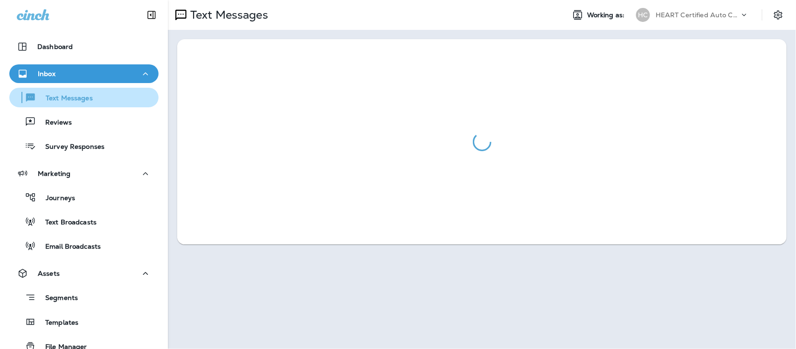 This screenshot has width=796, height=349. I want to click on p: Survey Responses, so click(70, 147).